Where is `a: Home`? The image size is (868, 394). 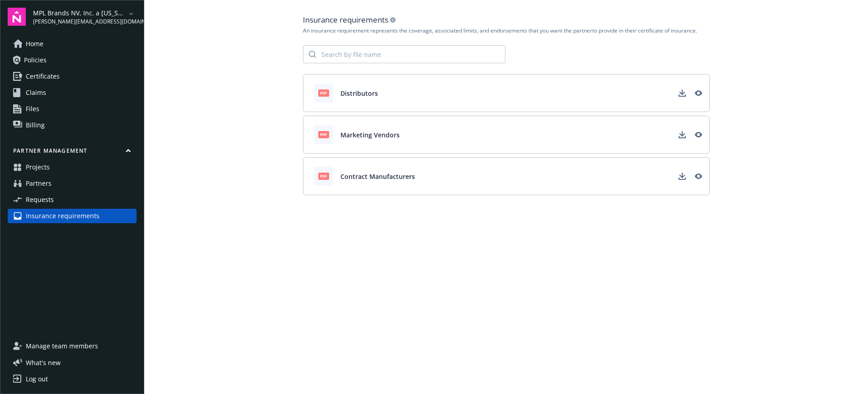 a: Home is located at coordinates (72, 44).